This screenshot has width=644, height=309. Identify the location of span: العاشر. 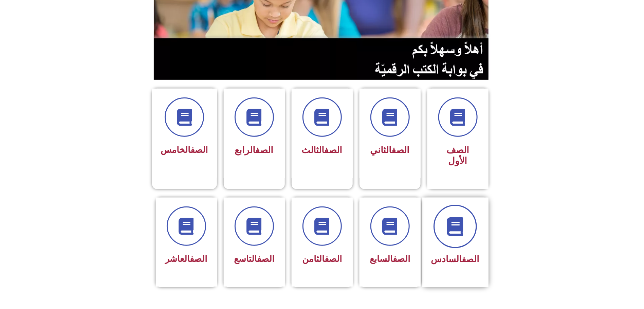
(186, 259).